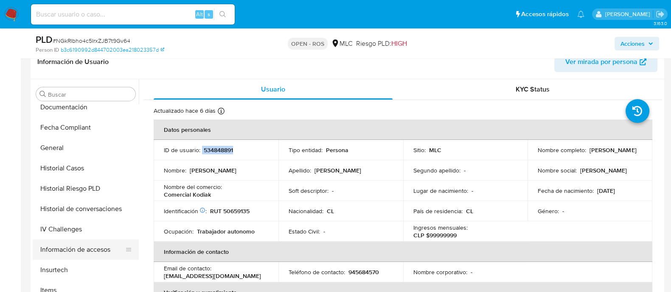 This screenshot has width=671, height=292. Describe the element at coordinates (185, 211) in the screenshot. I see `p: Identificación :` at that location.